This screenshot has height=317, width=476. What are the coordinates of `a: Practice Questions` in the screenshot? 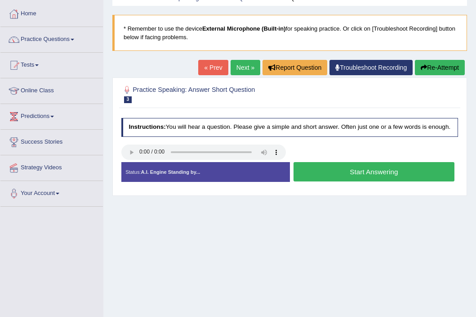 It's located at (52, 38).